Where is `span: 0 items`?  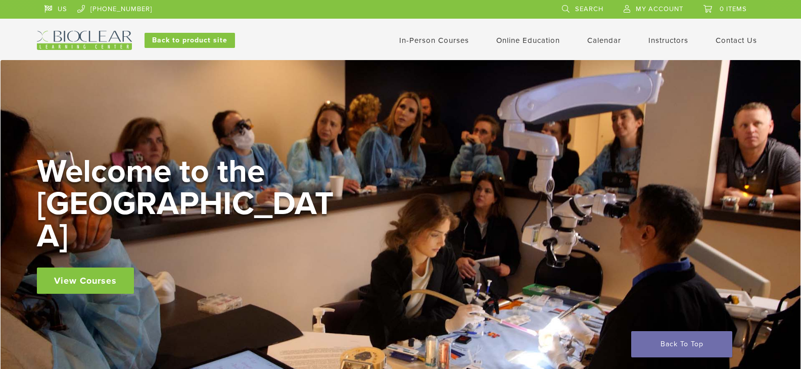
span: 0 items is located at coordinates (733, 9).